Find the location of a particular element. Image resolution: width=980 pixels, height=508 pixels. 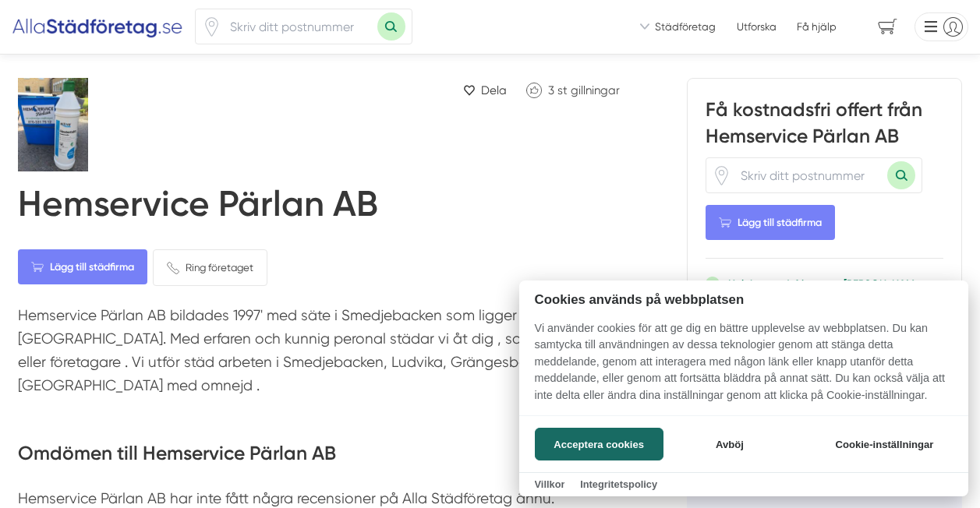

p: Vi använder cookies för att ge dig en bättre upplevelse av webbplatsen. Du kan samtycka till anvä... is located at coordinates (744, 368).